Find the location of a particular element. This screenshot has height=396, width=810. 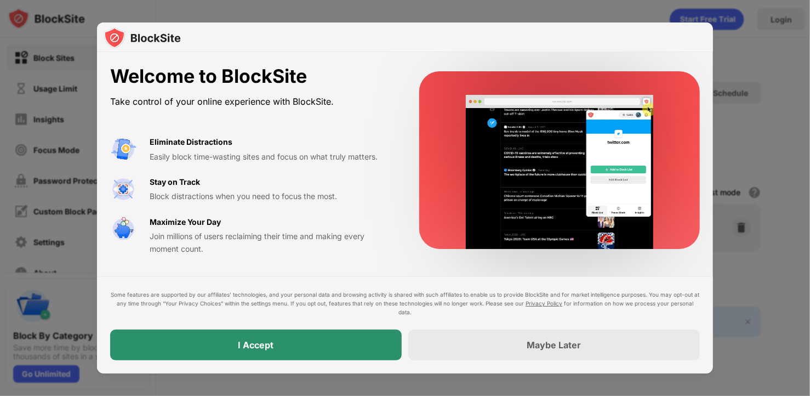

div: Easily block time-wasting sites and focus on what truly matters. is located at coordinates (271, 157).